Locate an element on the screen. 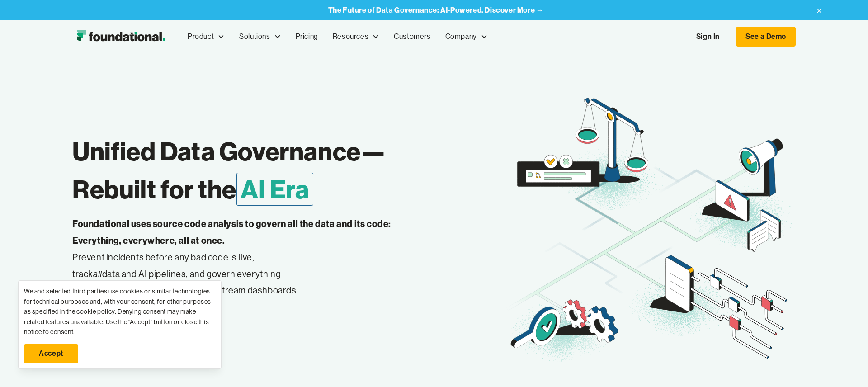 The height and width of the screenshot is (387, 868). h1: Unified Data Governance— Rebuilt for the is located at coordinates (290, 170).